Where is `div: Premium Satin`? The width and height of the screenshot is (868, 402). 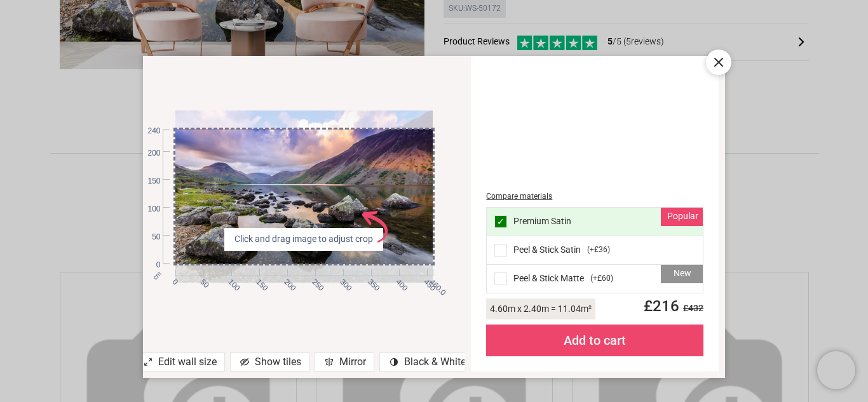
div: Premium Satin is located at coordinates (595, 222).